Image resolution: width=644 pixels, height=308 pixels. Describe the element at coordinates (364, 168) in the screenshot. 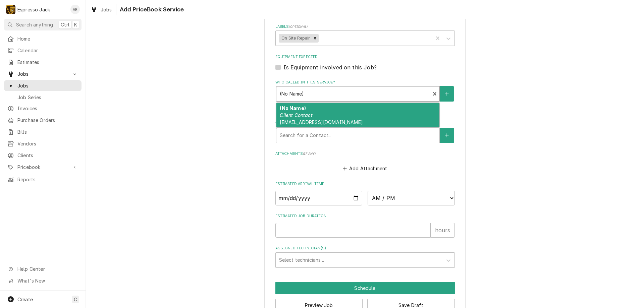

I see `button: Add Attachment` at that location.